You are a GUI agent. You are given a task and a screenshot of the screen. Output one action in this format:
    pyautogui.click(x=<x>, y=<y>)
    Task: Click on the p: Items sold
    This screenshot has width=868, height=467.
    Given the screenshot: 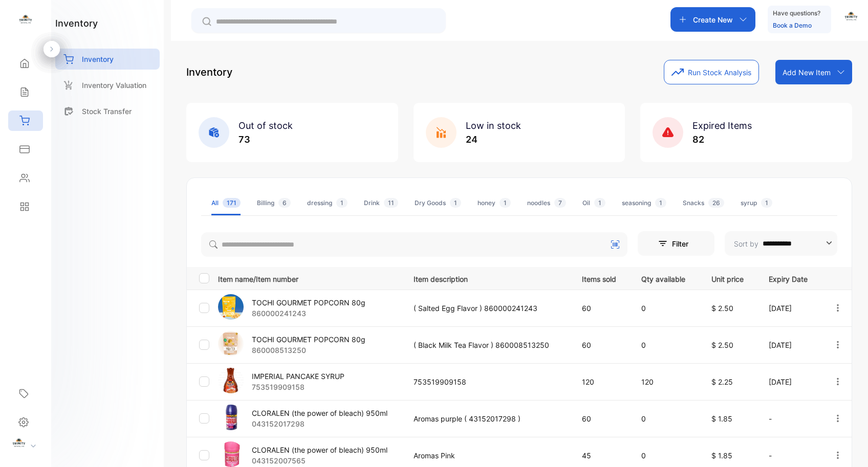 What is the action you would take?
    pyautogui.click(x=601, y=278)
    